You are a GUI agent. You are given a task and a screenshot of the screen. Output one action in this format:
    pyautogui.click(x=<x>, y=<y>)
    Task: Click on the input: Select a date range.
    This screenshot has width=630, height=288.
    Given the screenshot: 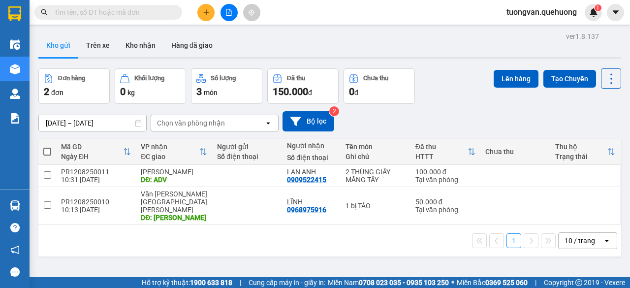 What is the action you would take?
    pyautogui.click(x=93, y=123)
    